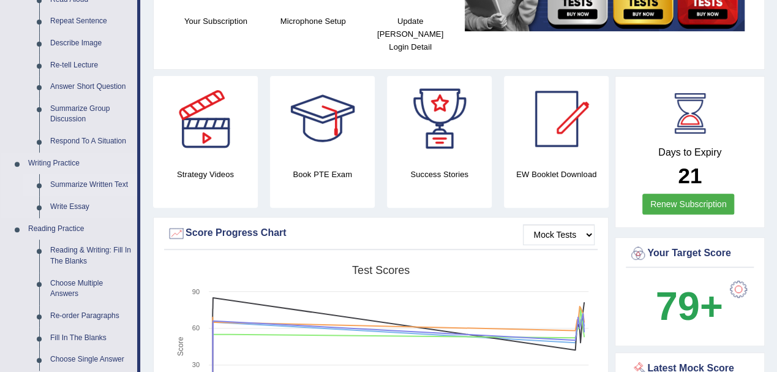  What do you see at coordinates (91, 207) in the screenshot?
I see `a: Write Essay` at bounding box center [91, 207].